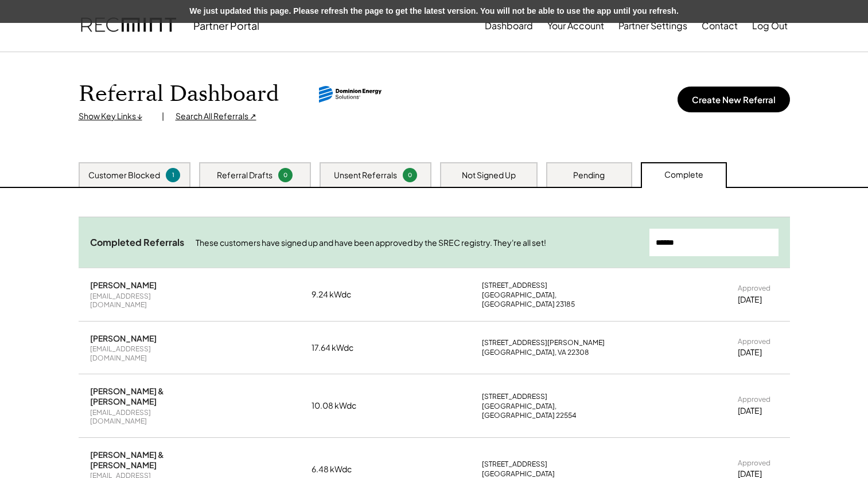 The width and height of the screenshot is (868, 478). I want to click on div: Completed Referrals, so click(137, 242).